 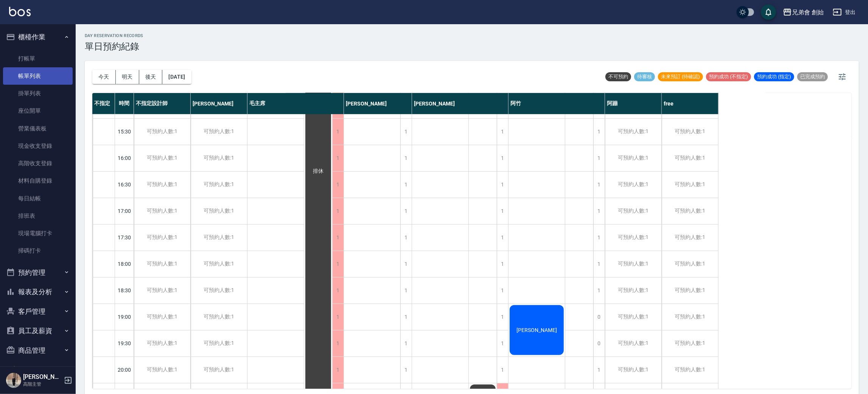 What do you see at coordinates (38, 129) in the screenshot?
I see `a: 營業儀表板` at bounding box center [38, 129].